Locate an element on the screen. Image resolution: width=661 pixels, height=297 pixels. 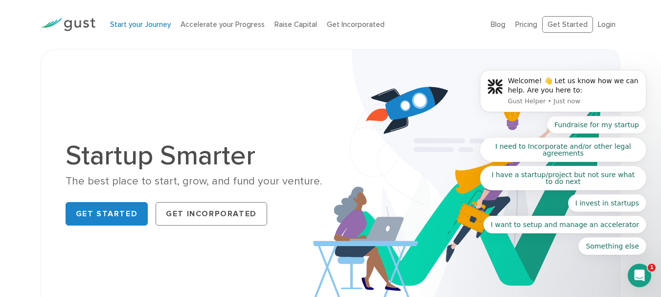
a: Raise Capital is located at coordinates (296, 24).